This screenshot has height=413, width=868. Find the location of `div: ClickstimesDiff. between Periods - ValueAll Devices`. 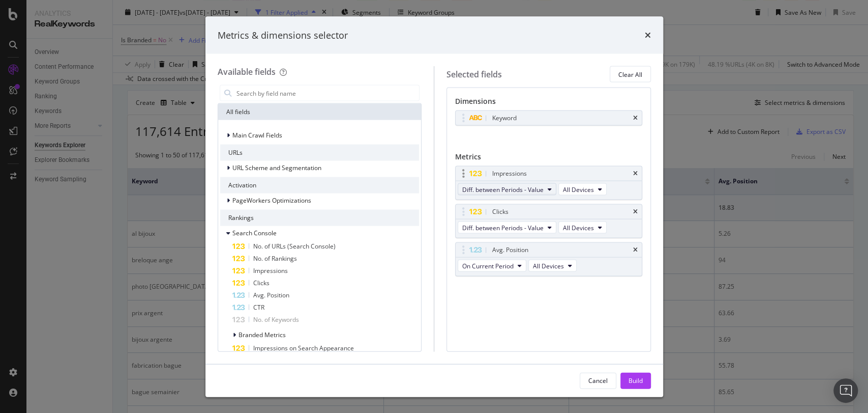

div: ClickstimesDiff. between Periods - ValueAll Devices is located at coordinates (548, 221).